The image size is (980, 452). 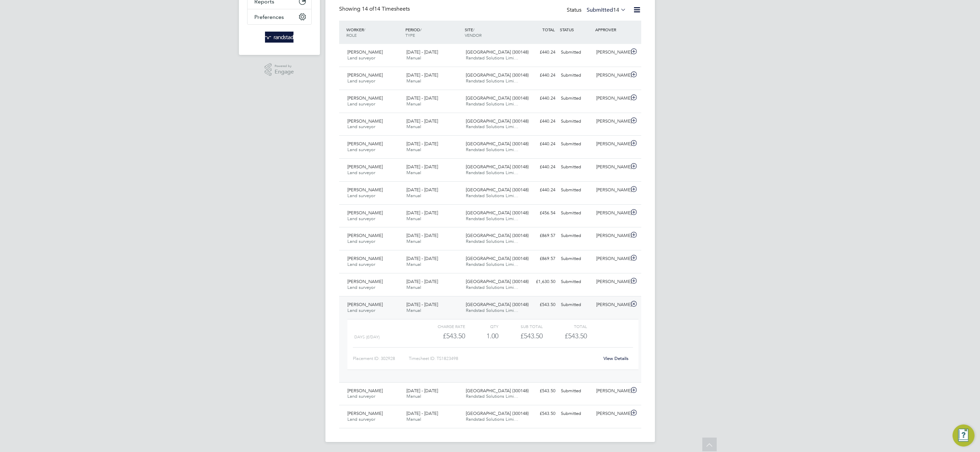 What do you see at coordinates (443, 326) in the screenshot?
I see `div: Charge rate` at bounding box center [443, 326].